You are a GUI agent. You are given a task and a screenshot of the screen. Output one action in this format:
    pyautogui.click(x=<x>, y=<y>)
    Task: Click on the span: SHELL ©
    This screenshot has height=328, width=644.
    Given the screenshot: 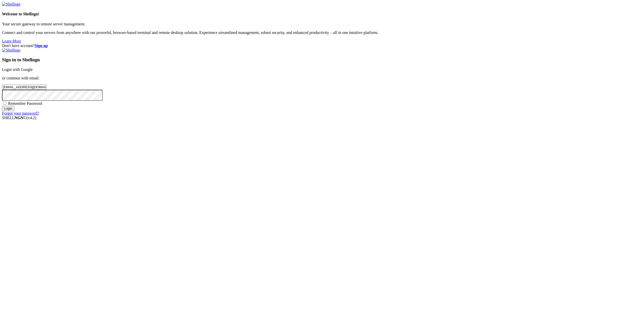 What is the action you would take?
    pyautogui.click(x=19, y=118)
    